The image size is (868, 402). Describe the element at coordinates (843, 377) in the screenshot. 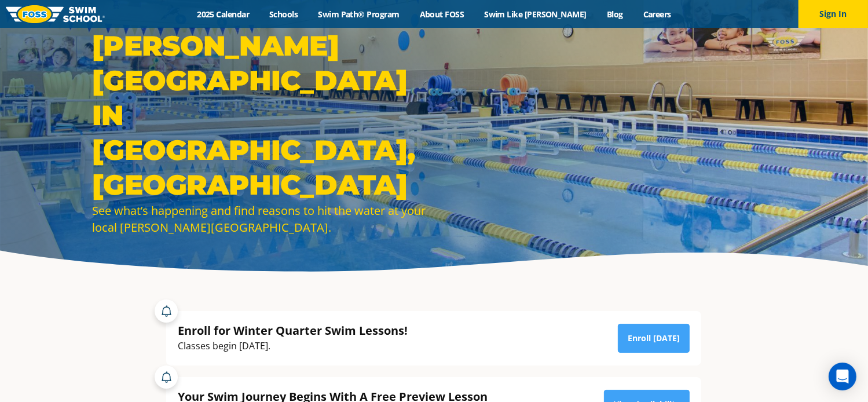

I see `div: Open Intercom Messenger` at that location.